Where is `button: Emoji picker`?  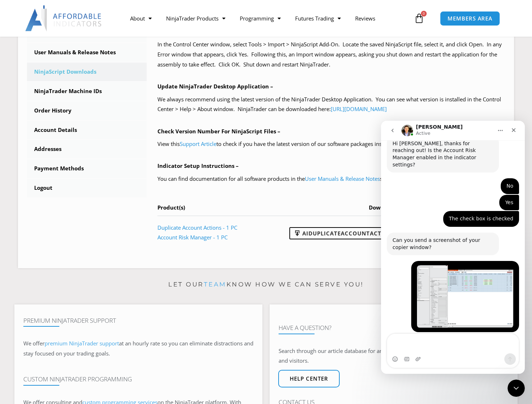
button: Emoji picker is located at coordinates (14, 238).